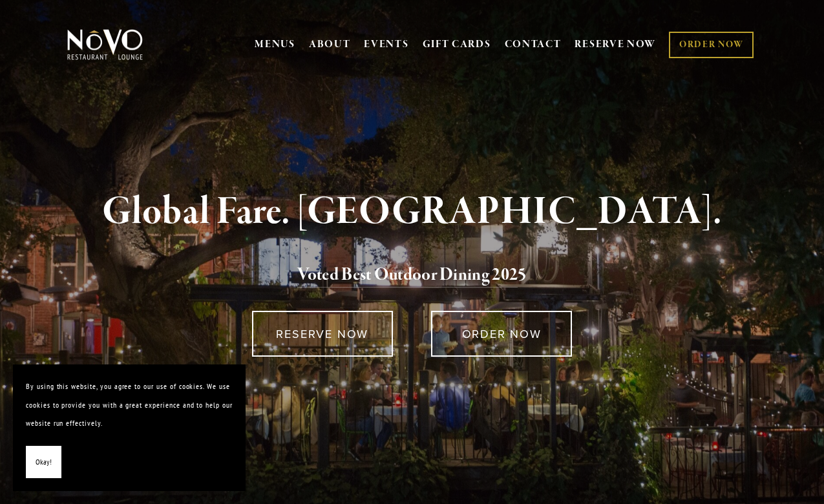  Describe the element at coordinates (275, 44) in the screenshot. I see `a: MENUS` at that location.